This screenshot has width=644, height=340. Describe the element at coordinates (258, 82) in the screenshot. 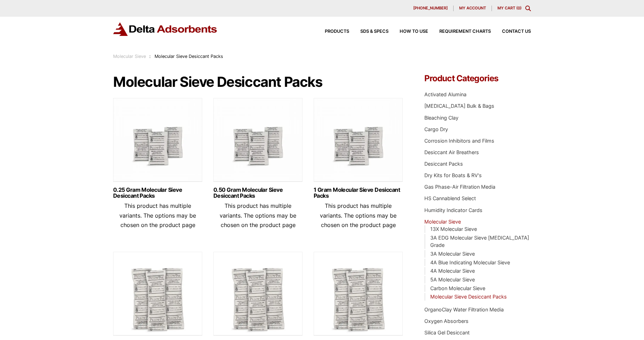

I see `h1: Molecular Sieve Desiccant Packs` at that location.